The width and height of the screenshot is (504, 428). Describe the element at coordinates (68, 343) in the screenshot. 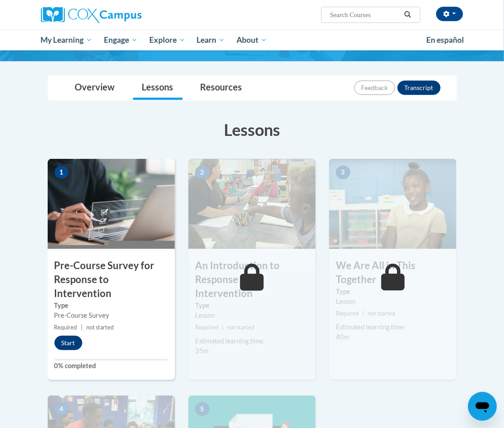

I see `button: Start` at that location.